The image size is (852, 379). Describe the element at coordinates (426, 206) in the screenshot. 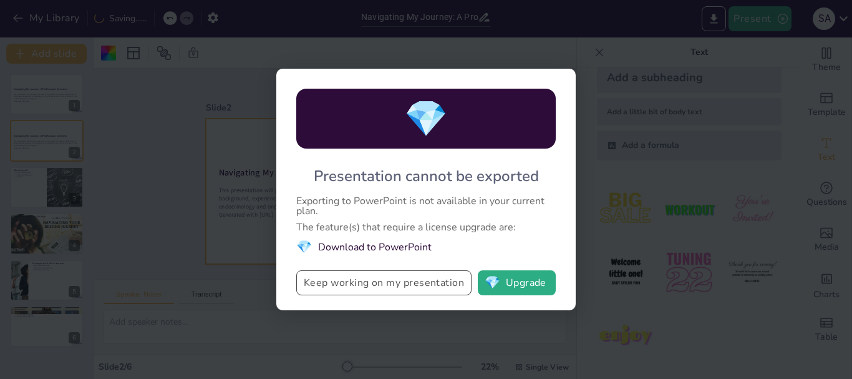

I see `div: Exporting to PowerPoint is not available in your current plan.` at that location.